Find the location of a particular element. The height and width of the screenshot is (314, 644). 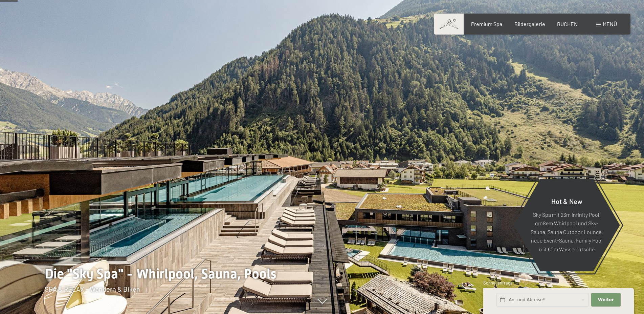

button: Weiter is located at coordinates (606, 300).